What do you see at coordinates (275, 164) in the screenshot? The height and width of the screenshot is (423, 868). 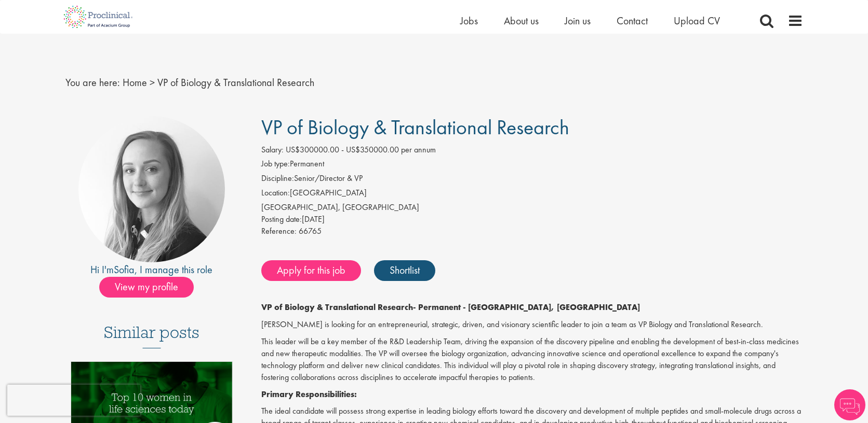 I see `label: Job type:` at bounding box center [275, 164].